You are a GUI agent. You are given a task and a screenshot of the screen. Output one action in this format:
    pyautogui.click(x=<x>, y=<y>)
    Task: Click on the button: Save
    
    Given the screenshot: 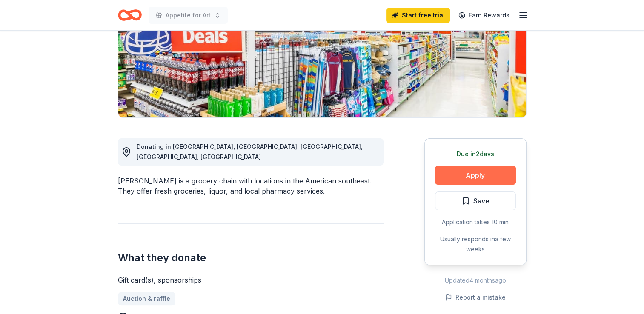 What is the action you would take?
    pyautogui.click(x=475, y=201)
    